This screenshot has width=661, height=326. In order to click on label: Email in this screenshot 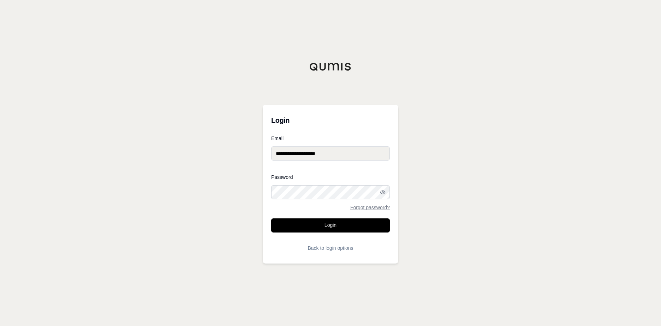, I will do `click(330, 138)`.